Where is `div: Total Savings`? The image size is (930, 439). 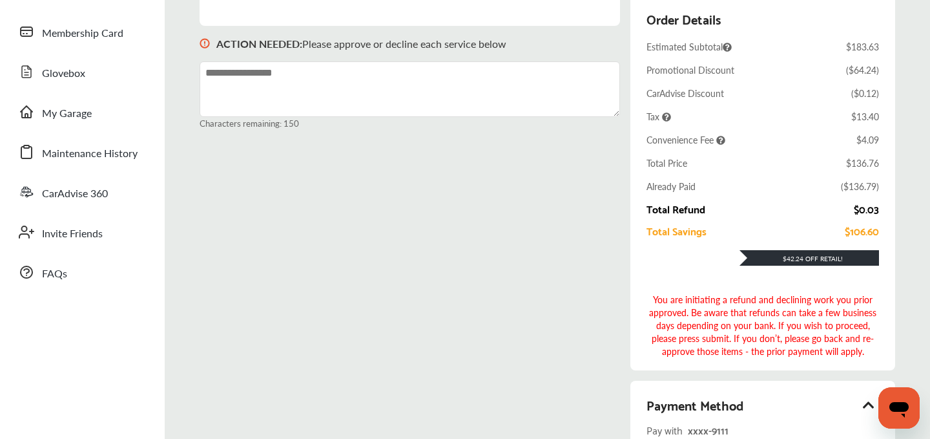
div: Total Savings is located at coordinates (676, 231).